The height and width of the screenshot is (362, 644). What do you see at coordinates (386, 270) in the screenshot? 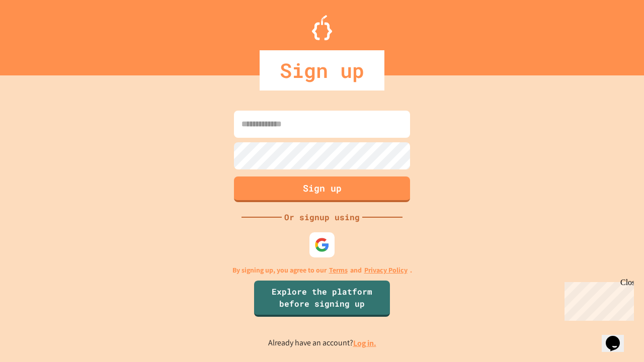
I see `a: Privacy Policy` at bounding box center [386, 270].